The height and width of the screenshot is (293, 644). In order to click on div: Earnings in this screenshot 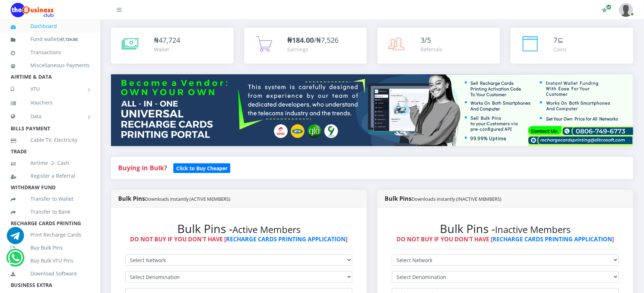, I will do `click(313, 49)`.